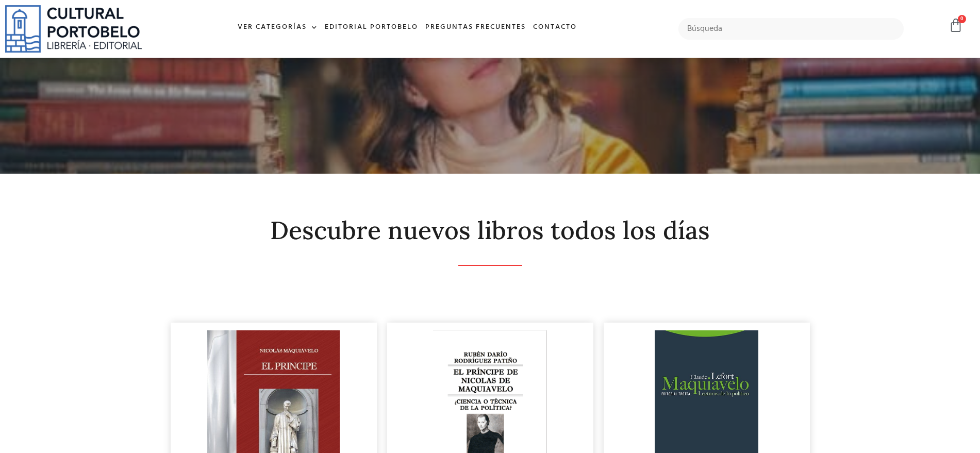  Describe the element at coordinates (555, 27) in the screenshot. I see `a: Contacto` at that location.